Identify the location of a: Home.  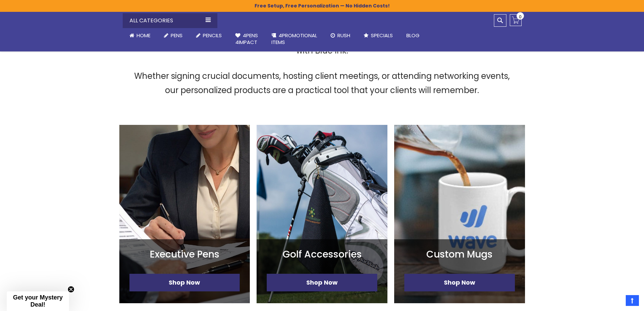
(140, 36).